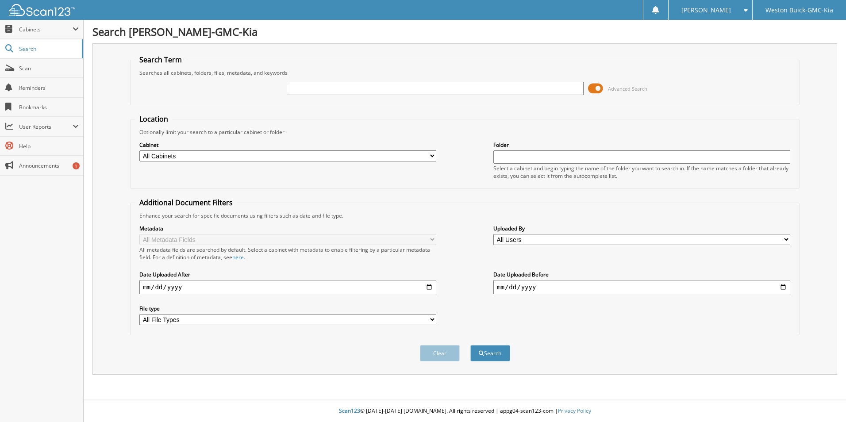 Image resolution: width=846 pixels, height=422 pixels. What do you see at coordinates (49, 88) in the screenshot?
I see `span: Reminders` at bounding box center [49, 88].